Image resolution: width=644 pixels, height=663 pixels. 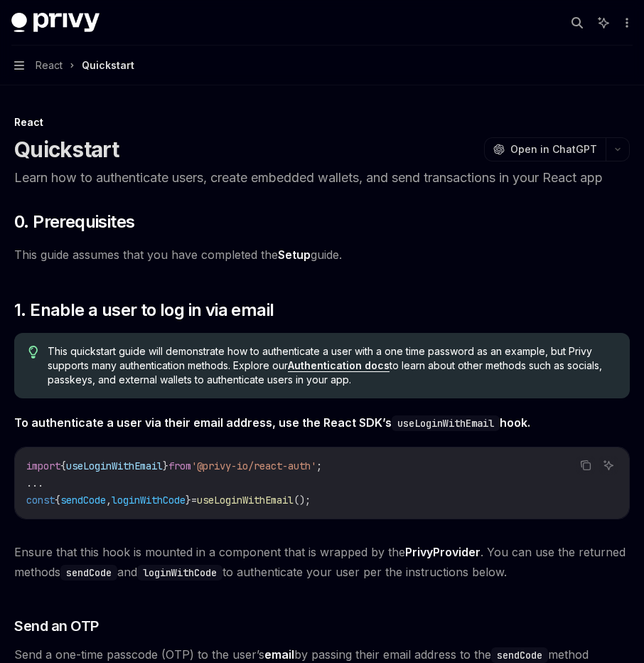 I want to click on span: sendCode, so click(x=83, y=500).